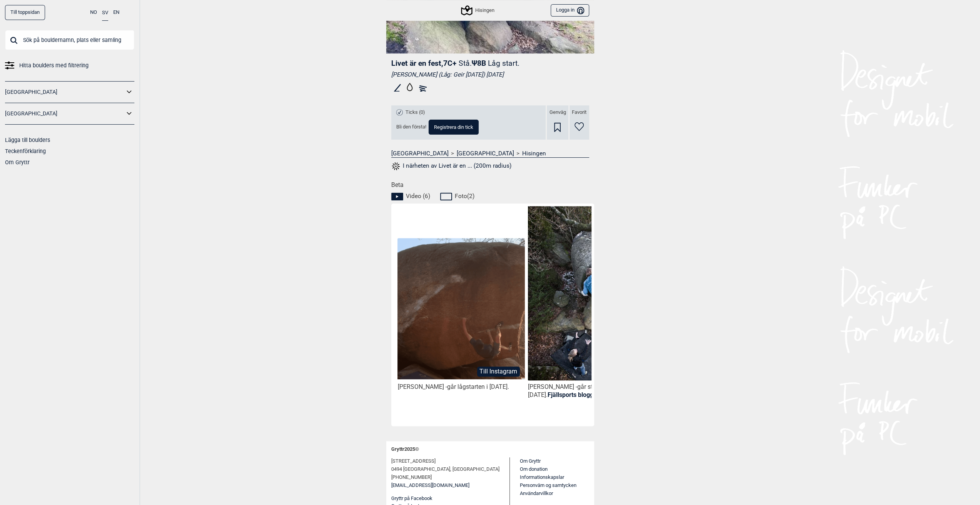 This screenshot has width=980, height=505. I want to click on img: David pa Livet ar en fest, so click(461, 309).